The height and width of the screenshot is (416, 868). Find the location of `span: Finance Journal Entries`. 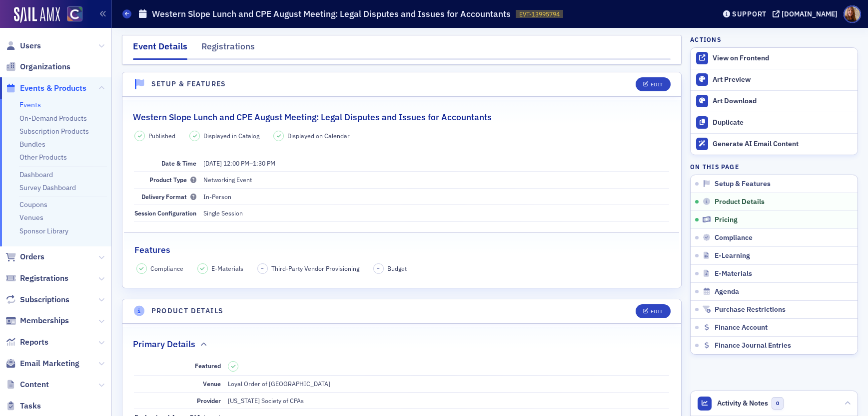

span: Finance Journal Entries is located at coordinates (753, 346).